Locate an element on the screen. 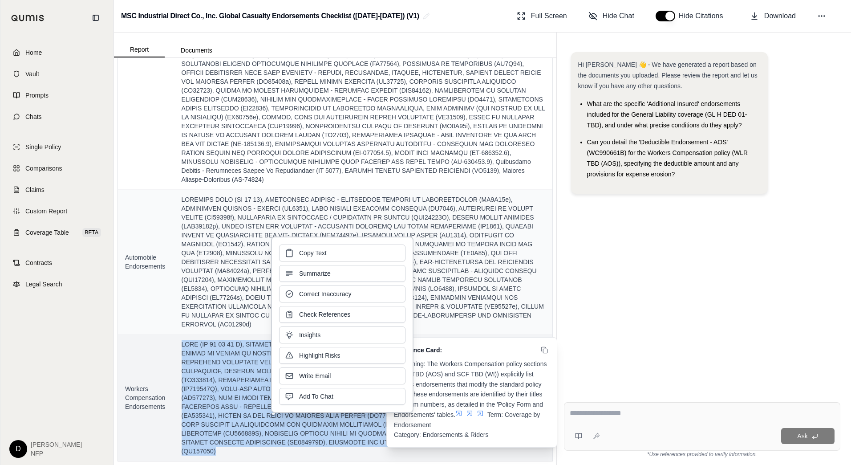  span: Reasoning: The Workers Compensation policy sections (WLR TBD (AOS) and SCF TBD (WI)) explicitly l... is located at coordinates (471, 389).